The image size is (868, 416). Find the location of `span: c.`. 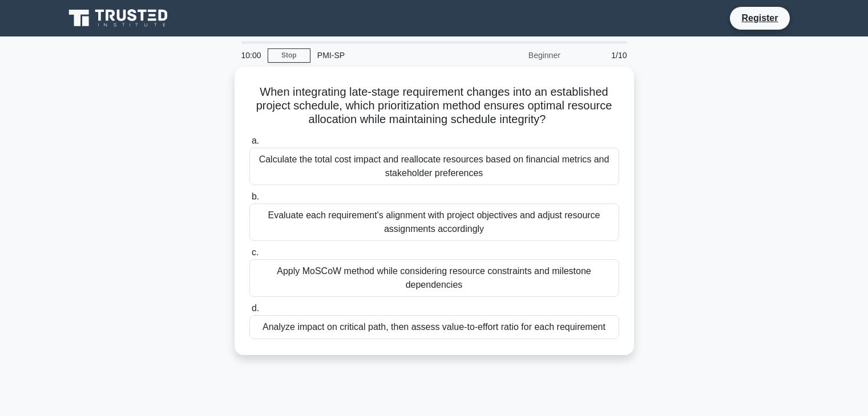

span: c. is located at coordinates (255, 252).